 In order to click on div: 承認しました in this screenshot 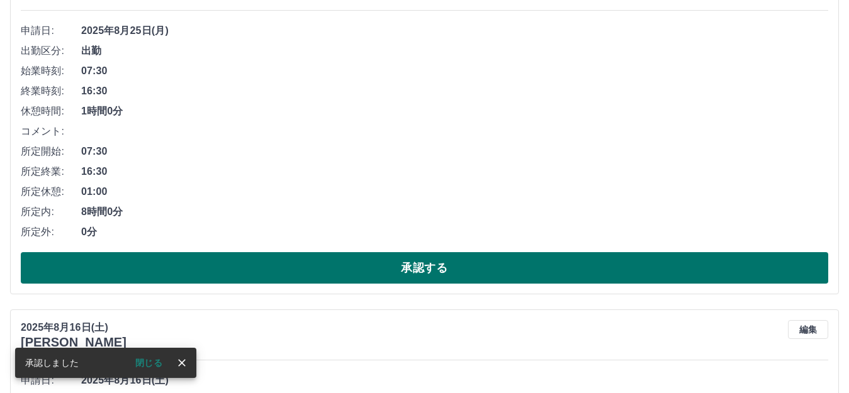, I will do `click(52, 363)`.